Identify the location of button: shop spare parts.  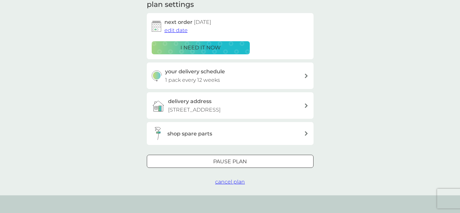
(230, 134).